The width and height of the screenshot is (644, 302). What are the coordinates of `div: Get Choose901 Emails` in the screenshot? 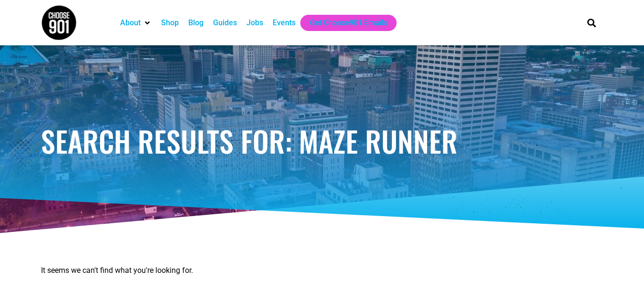 It's located at (349, 23).